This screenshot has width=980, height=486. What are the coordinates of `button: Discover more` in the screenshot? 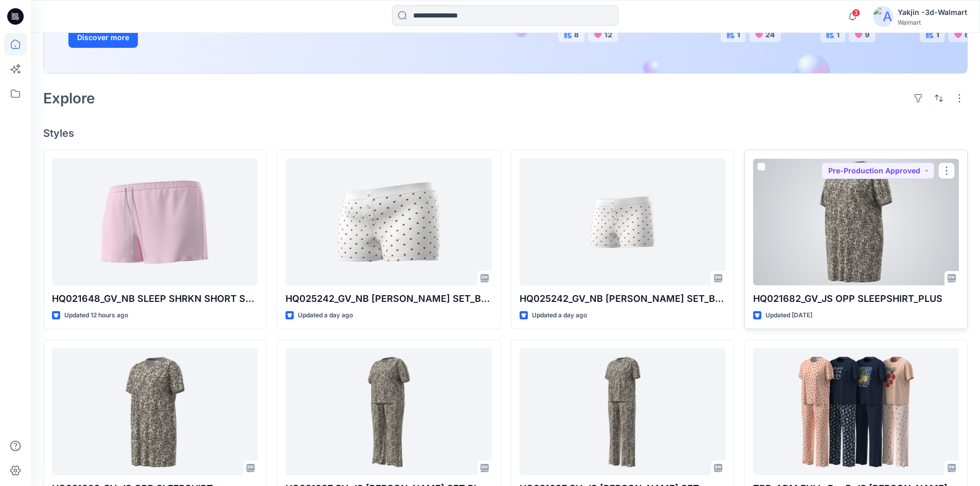 It's located at (103, 38).